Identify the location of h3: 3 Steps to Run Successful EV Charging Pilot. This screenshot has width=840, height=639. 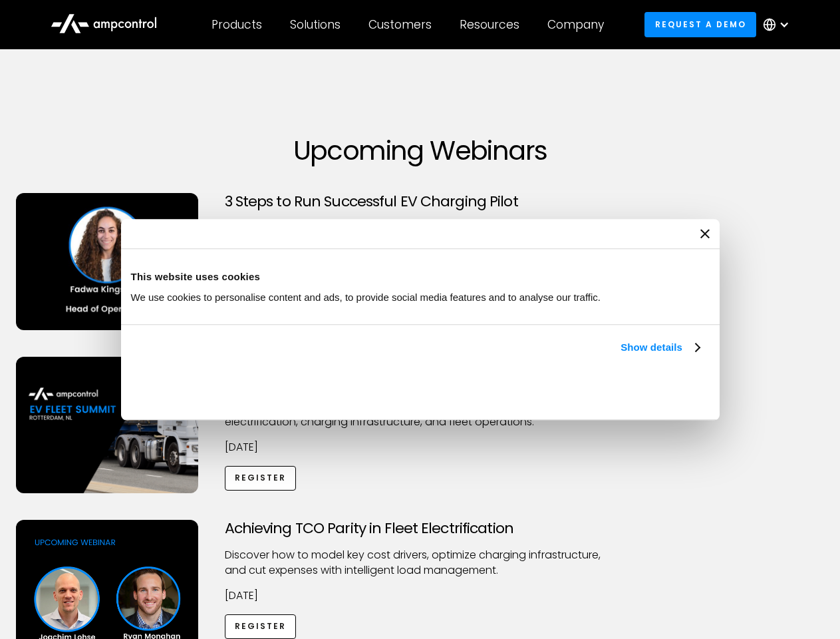
(421, 202).